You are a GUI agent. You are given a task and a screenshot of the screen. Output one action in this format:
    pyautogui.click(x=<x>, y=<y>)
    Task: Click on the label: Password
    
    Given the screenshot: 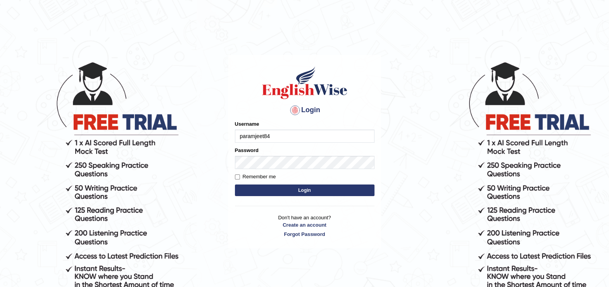 What is the action you would take?
    pyautogui.click(x=246, y=150)
    